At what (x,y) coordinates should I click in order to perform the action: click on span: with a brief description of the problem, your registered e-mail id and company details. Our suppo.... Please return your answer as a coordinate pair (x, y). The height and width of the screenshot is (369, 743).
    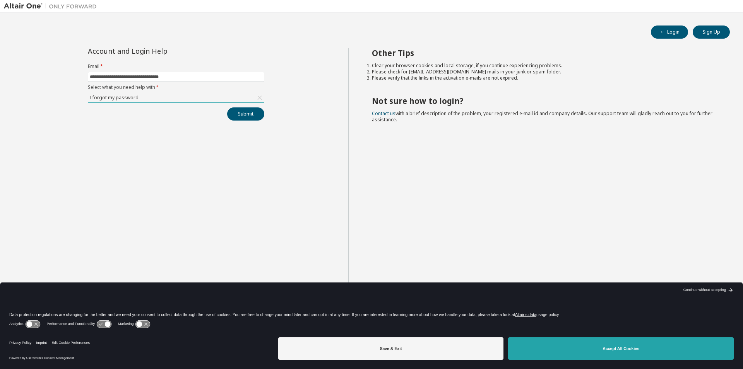
    Looking at the image, I should click on (542, 116).